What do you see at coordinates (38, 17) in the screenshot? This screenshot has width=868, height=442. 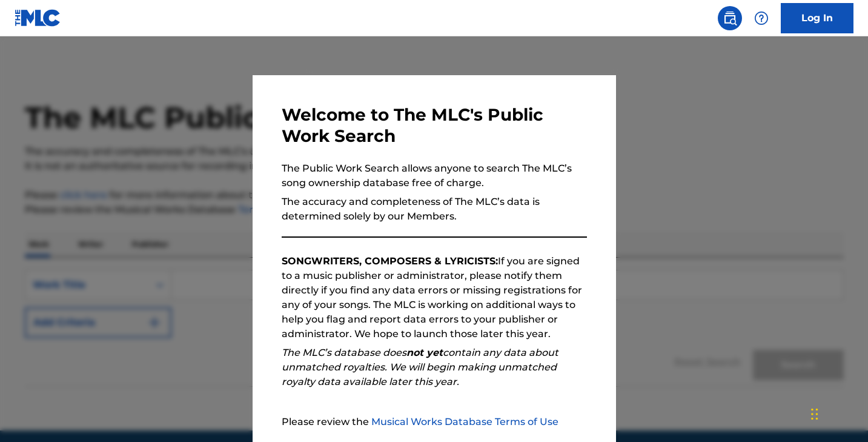 I see `img: MLC Logo` at bounding box center [38, 17].